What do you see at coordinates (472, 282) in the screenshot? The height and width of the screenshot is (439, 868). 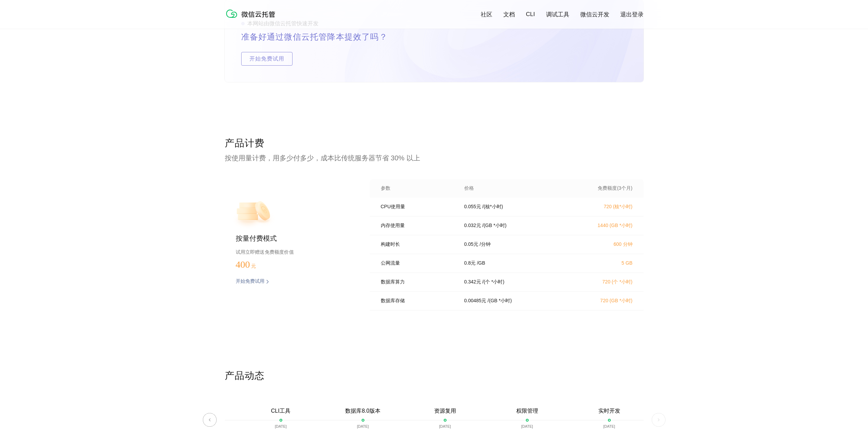 I see `p: 0.342 元` at bounding box center [472, 282].